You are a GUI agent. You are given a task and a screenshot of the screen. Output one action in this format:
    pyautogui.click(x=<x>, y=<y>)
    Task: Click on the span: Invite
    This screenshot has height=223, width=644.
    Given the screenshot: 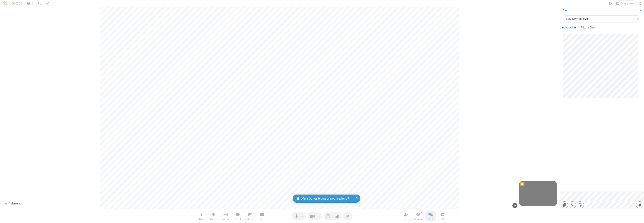 What is the action you would take?
    pyautogui.click(x=406, y=219)
    